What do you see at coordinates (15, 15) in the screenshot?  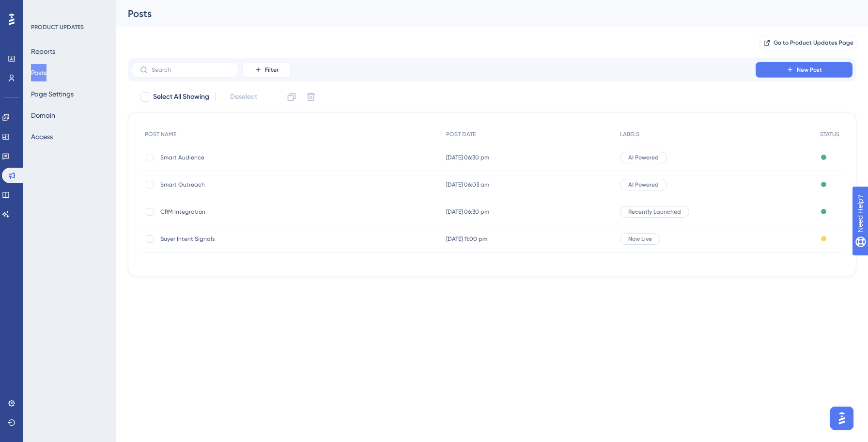 I see `button: Open AI Assistant Launcher` at bounding box center [15, 15].